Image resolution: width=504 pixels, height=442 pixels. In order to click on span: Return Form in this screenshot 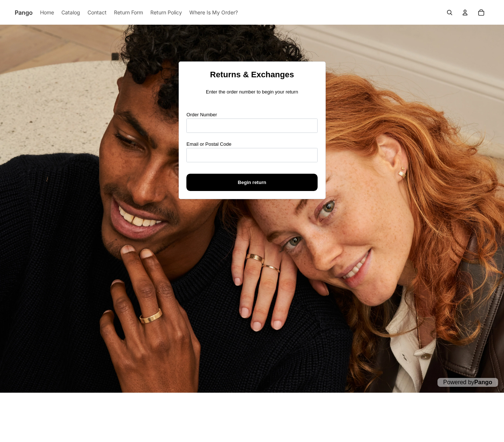, I will do `click(129, 12)`.